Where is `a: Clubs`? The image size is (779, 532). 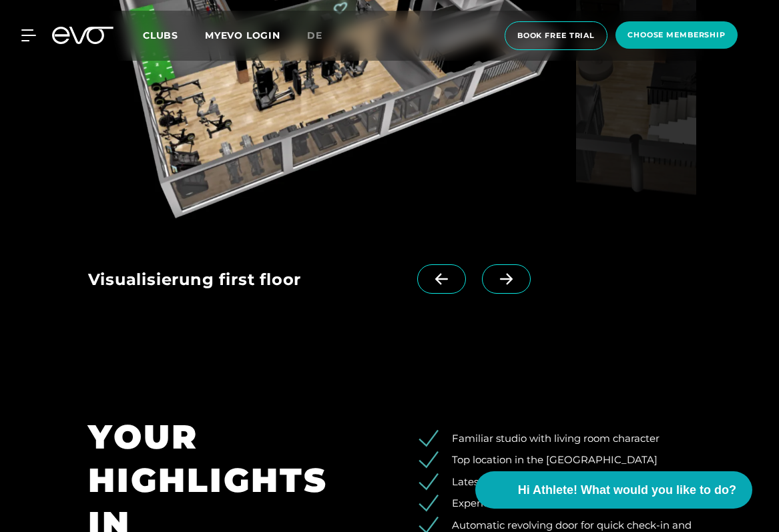
a: Clubs is located at coordinates (173, 35).